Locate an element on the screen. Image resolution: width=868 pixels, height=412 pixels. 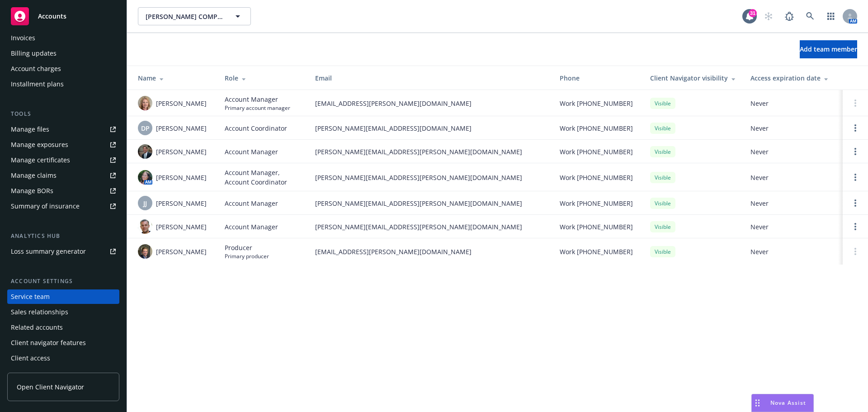
div: Analytics hub is located at coordinates (63, 236).